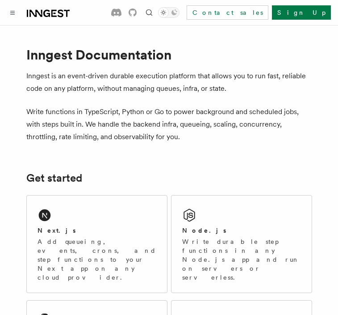  I want to click on button: Find something..., so click(149, 13).